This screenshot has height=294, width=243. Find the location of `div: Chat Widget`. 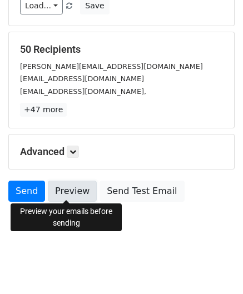

div: Chat Widget is located at coordinates (215, 267).